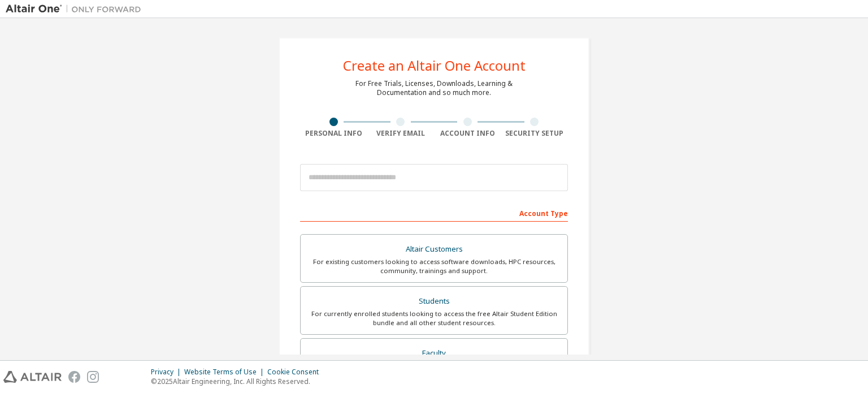 The height and width of the screenshot is (393, 868). I want to click on p: © 2025 Altair Engineering, Inc. All Rights Reserved., so click(238, 381).